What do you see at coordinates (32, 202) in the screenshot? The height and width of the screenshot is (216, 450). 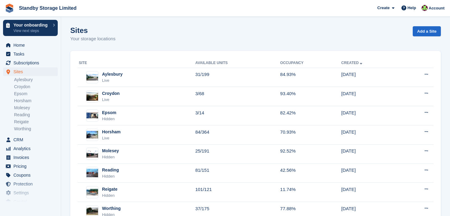 I see `span: Capital` at bounding box center [32, 202].